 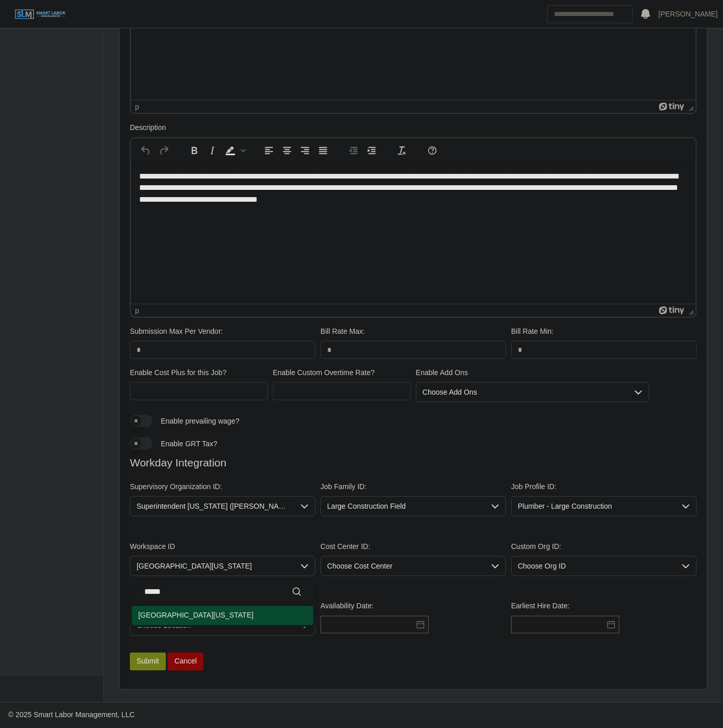 What do you see at coordinates (343, 331) in the screenshot?
I see `label: Bill Rate Max:` at bounding box center [343, 331].